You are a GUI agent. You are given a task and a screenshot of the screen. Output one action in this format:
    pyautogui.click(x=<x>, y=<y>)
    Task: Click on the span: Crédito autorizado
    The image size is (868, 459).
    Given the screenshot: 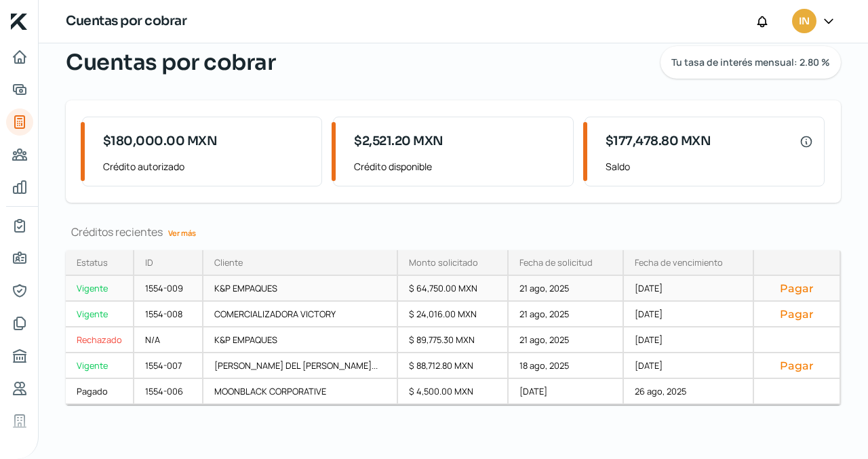 What is the action you would take?
    pyautogui.click(x=207, y=166)
    